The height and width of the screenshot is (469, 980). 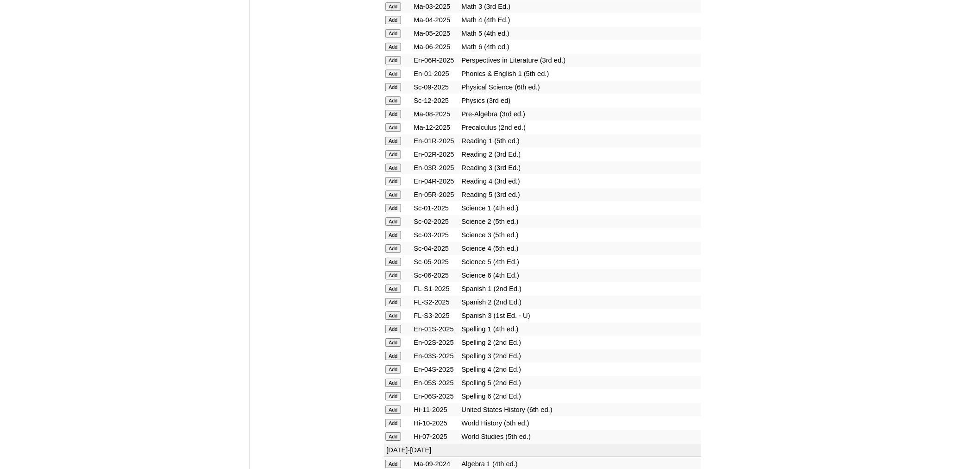 What do you see at coordinates (436, 410) in the screenshot?
I see `td: Hi-11-2025` at bounding box center [436, 410].